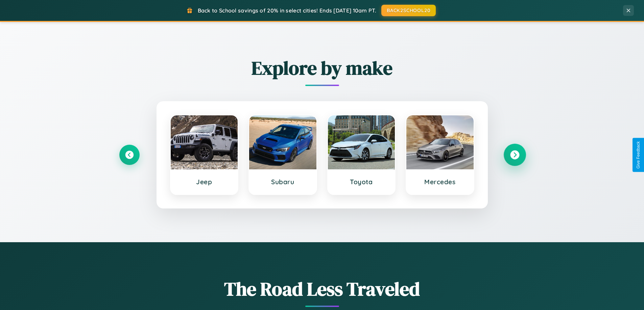 Image resolution: width=644 pixels, height=310 pixels. What do you see at coordinates (322, 68) in the screenshot?
I see `h2: Explore by make` at bounding box center [322, 68].